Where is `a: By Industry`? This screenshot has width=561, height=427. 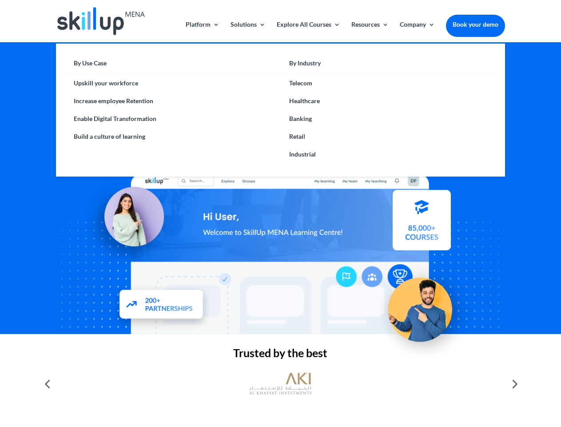 a: By Industry is located at coordinates (388, 65).